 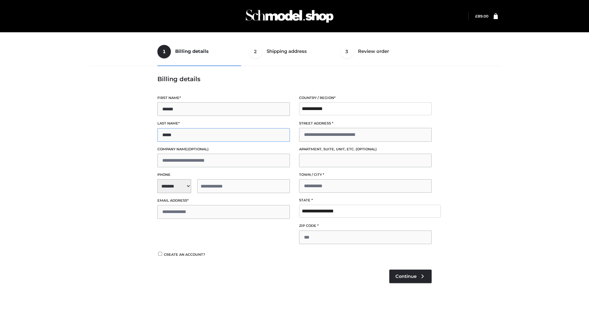 What do you see at coordinates (160, 253) in the screenshot?
I see `input: Create an account?` at bounding box center [160, 253].